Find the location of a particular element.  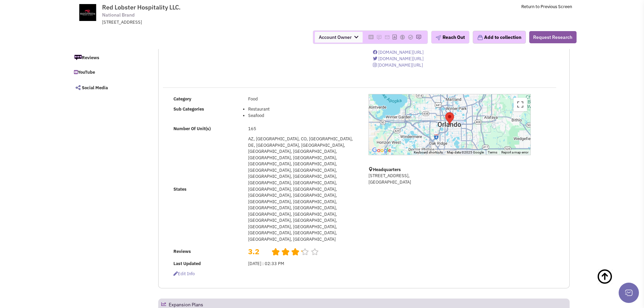

a: Return to Previous Screen is located at coordinates (546, 6).